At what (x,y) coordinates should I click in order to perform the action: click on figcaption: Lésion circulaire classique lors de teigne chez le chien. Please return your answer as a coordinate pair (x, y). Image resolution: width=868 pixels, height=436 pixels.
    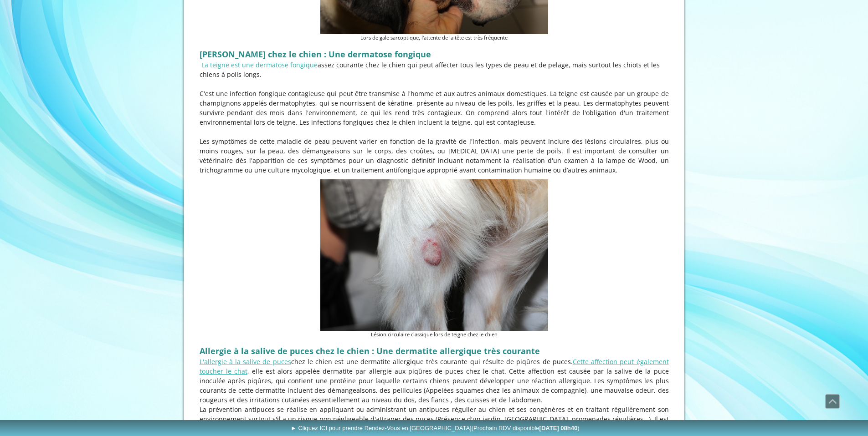
    Looking at the image, I should click on (434, 334).